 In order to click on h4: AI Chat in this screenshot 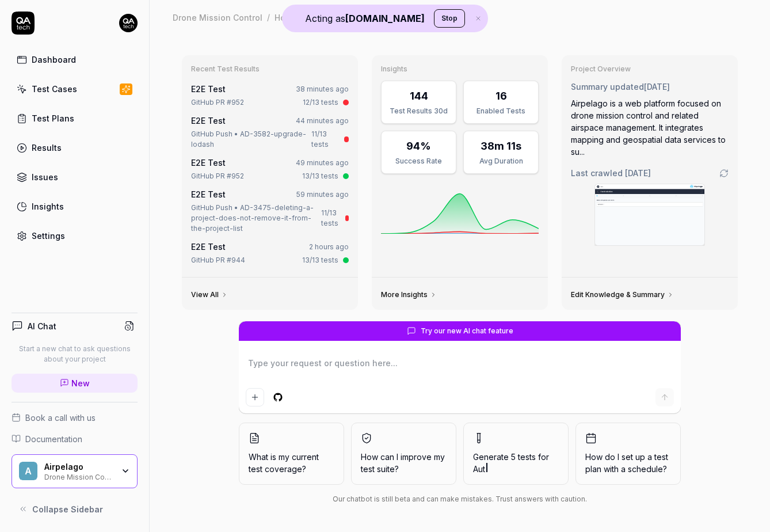, I will do `click(42, 326)`.